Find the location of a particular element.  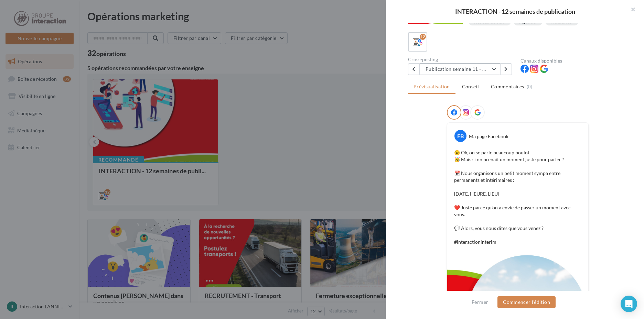

button: Publication semaine 11 - Moment sympa is located at coordinates (460, 69).